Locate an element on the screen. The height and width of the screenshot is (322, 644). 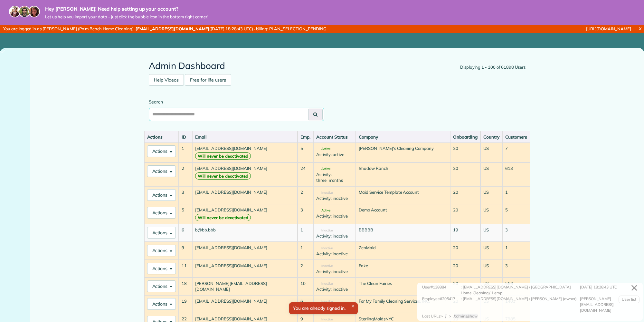
td: For My Family Cleaning Services, INC. is located at coordinates (403, 304).